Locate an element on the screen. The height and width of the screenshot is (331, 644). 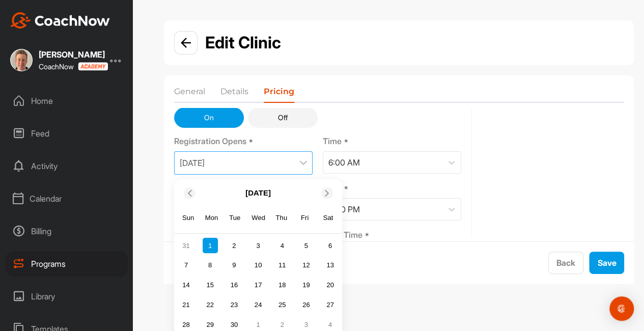
div: Choose Wednesday, September 3rd, 2025 is located at coordinates (258, 246).